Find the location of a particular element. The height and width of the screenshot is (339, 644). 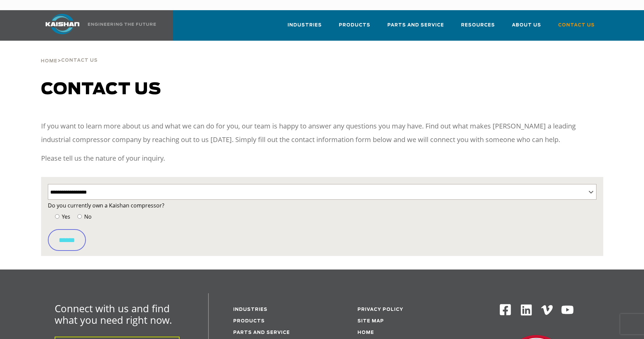

a: Site Map is located at coordinates (371, 321).